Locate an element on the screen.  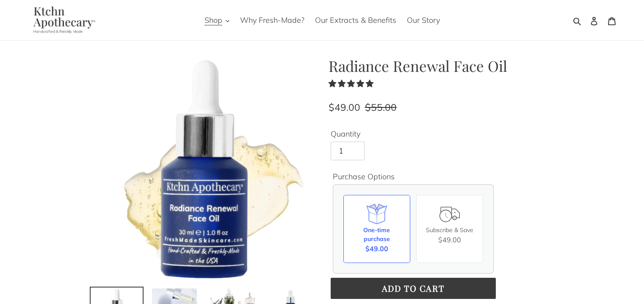
button: Add to cart is located at coordinates (413, 288).